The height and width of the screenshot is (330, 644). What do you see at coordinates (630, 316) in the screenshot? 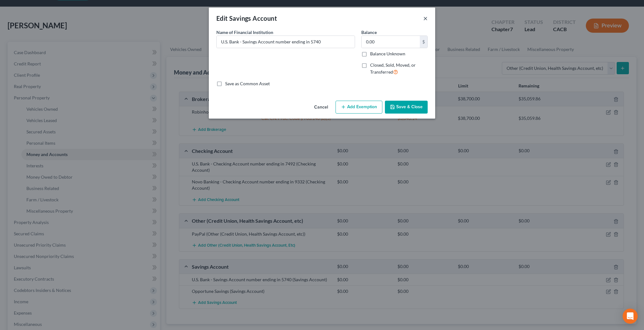
I see `div: Open Intercom Messenger` at bounding box center [630, 316].